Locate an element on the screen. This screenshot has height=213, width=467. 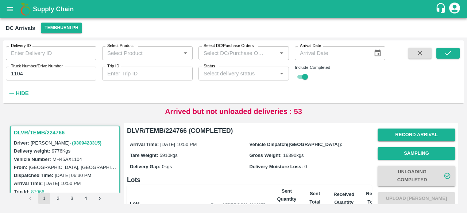
span: 0 kgs is located at coordinates (167, 167).